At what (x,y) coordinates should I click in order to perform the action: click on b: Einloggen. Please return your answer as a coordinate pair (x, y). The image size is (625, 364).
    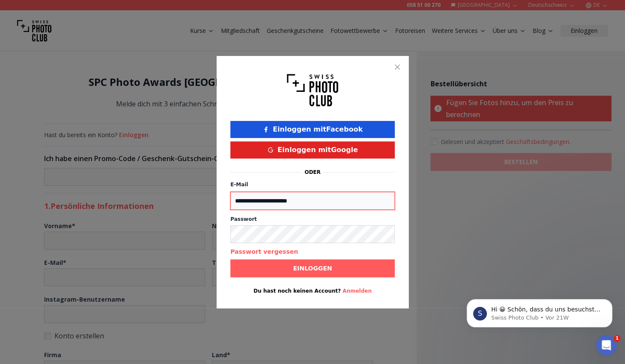
    Looking at the image, I should click on (312, 268).